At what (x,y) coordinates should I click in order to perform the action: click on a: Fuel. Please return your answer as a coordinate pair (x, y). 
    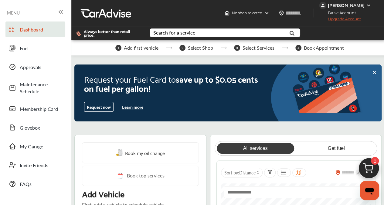
    Looking at the image, I should click on (35, 48).